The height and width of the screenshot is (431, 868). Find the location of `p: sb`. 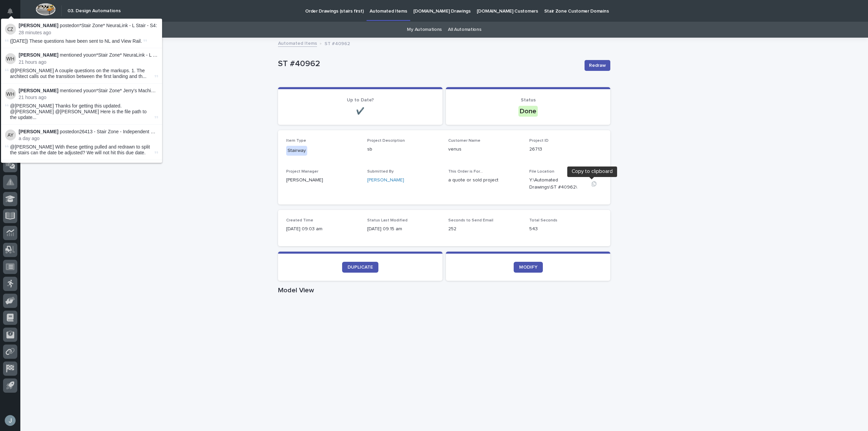

p: sb is located at coordinates (403, 149).